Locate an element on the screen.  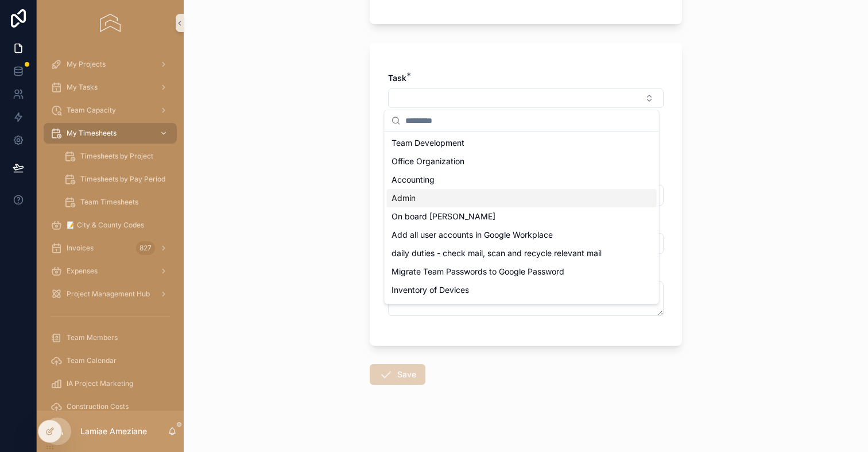
button: Select Button is located at coordinates (526, 98).